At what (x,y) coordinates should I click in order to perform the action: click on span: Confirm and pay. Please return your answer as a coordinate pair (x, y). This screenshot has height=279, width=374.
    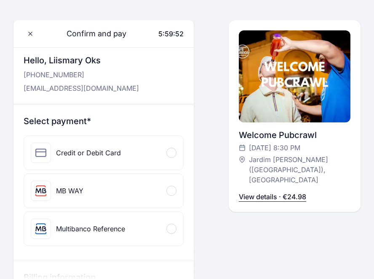
    Looking at the image, I should click on (91, 34).